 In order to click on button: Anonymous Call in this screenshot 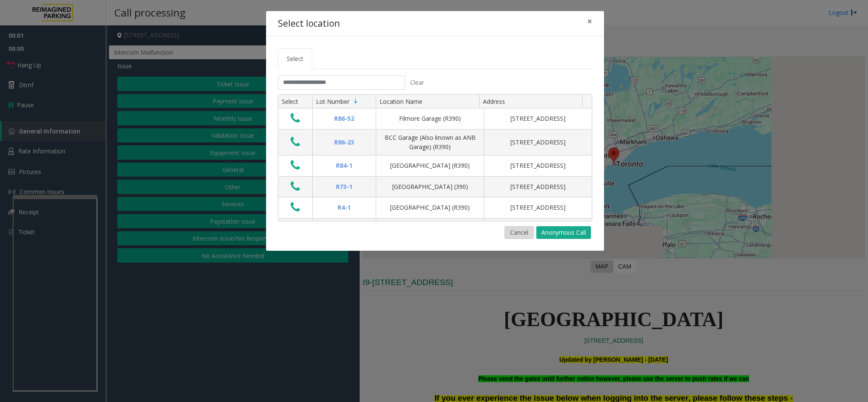, I will do `click(563, 233)`.